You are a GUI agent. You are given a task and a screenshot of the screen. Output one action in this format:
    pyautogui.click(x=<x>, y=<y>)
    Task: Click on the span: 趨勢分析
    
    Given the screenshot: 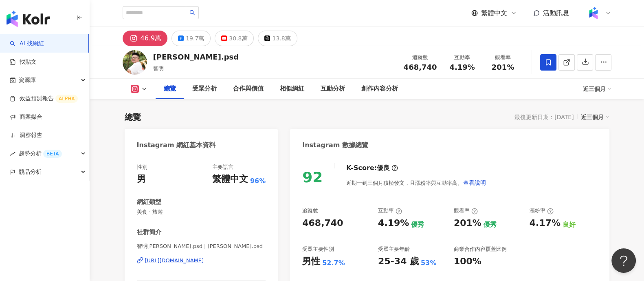 What is the action you would take?
    pyautogui.click(x=40, y=153)
    